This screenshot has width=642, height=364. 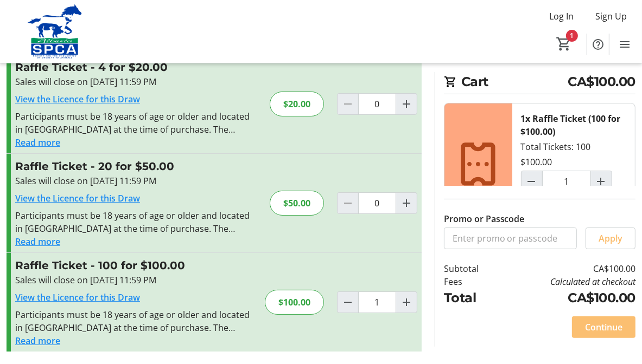 What do you see at coordinates (297, 104) in the screenshot?
I see `div: $20.00` at bounding box center [297, 104].